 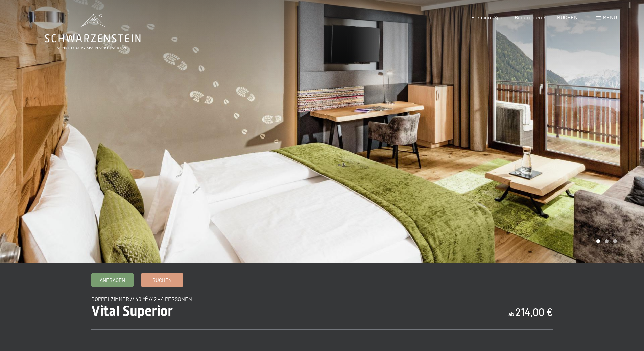 I want to click on a: Buchen, so click(x=162, y=280).